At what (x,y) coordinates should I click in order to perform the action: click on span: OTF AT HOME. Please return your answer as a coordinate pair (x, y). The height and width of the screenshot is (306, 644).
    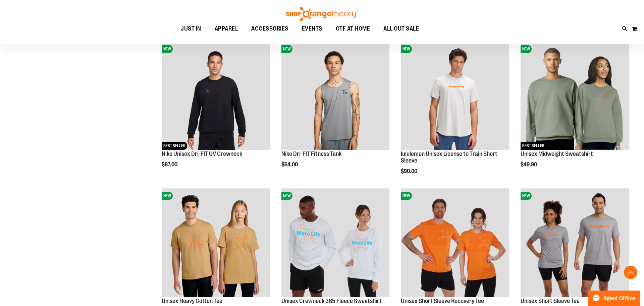
    Looking at the image, I should click on (353, 29).